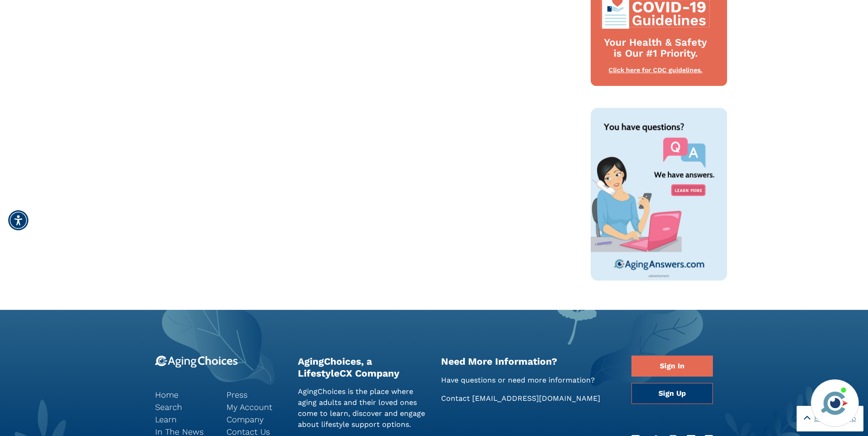 Image resolution: width=868 pixels, height=436 pixels. I want to click on a: Home, so click(184, 394).